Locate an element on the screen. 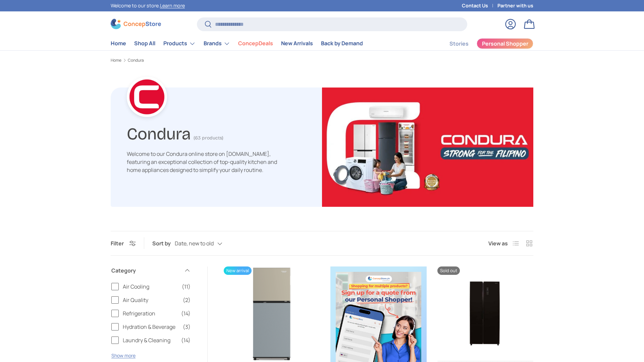  span: View as is located at coordinates (498, 244).